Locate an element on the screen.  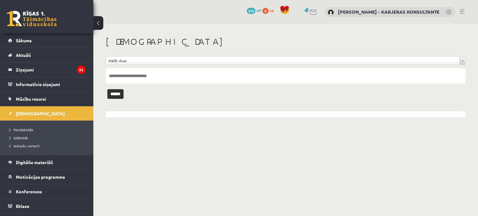
a: 0 xp is located at coordinates (270, 10).